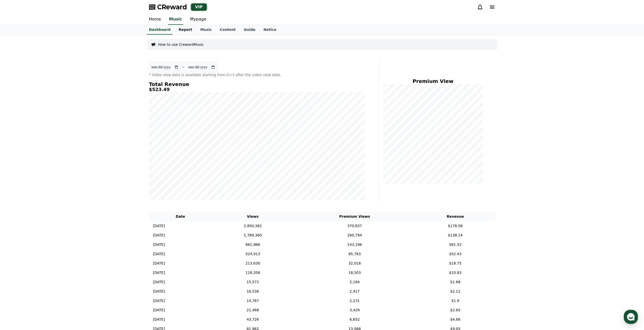  Describe the element at coordinates (354, 310) in the screenshot. I see `td: 3,429` at that location.